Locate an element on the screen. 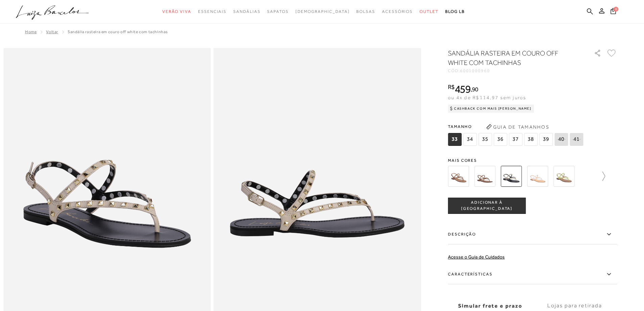  span: Mais cores is located at coordinates (533, 160).